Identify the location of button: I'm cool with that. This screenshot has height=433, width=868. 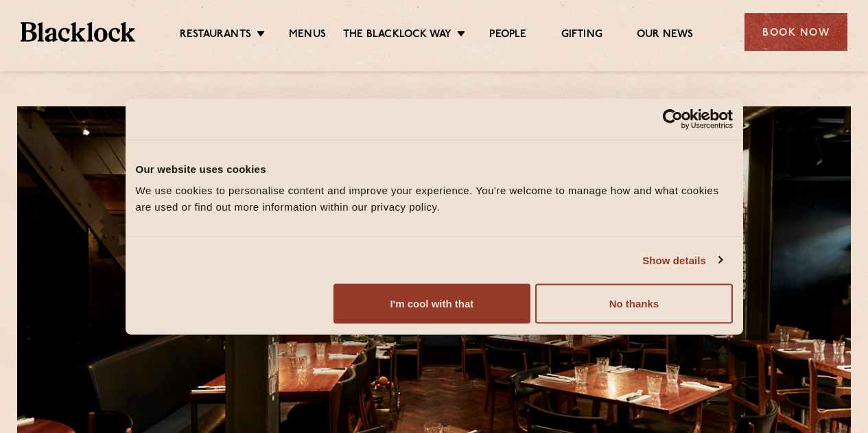
(432, 304).